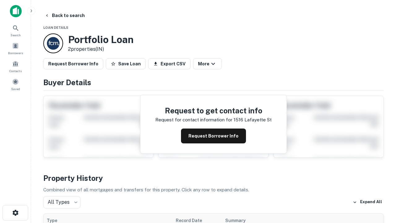  What do you see at coordinates (101, 40) in the screenshot?
I see `h3: Portfolio Loan` at bounding box center [101, 40].